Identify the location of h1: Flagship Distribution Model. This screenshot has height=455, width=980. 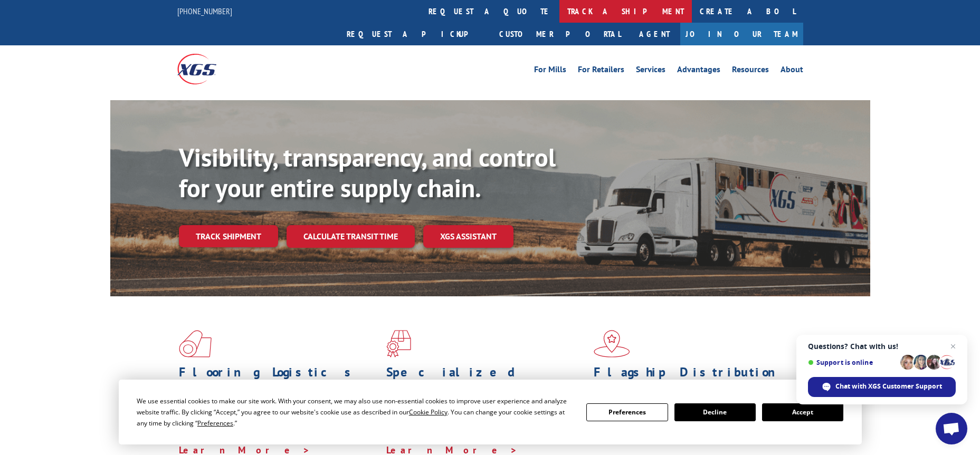
(693, 381).